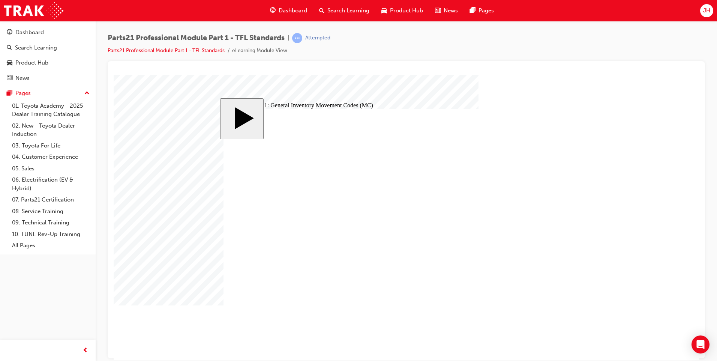 The image size is (717, 361). I want to click on a: pages-iconPages, so click(482, 11).